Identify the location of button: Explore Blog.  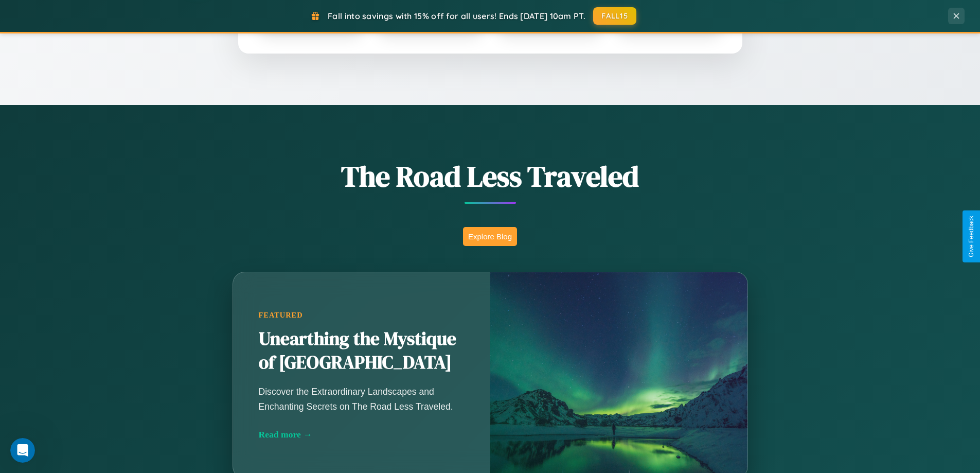
(490, 236).